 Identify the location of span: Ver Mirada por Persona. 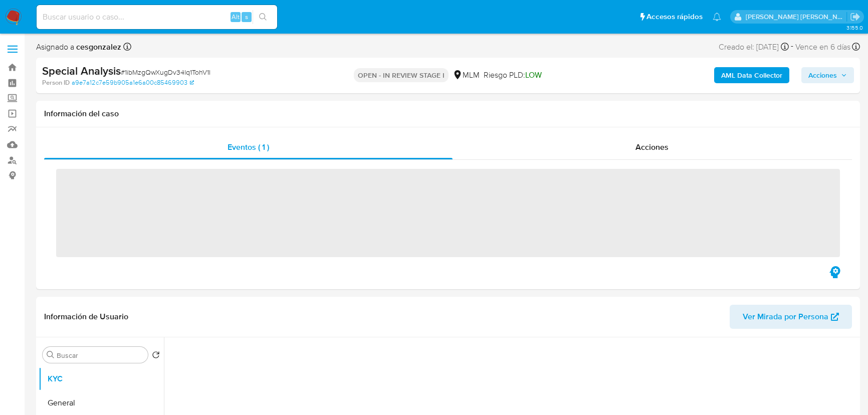
(785, 317).